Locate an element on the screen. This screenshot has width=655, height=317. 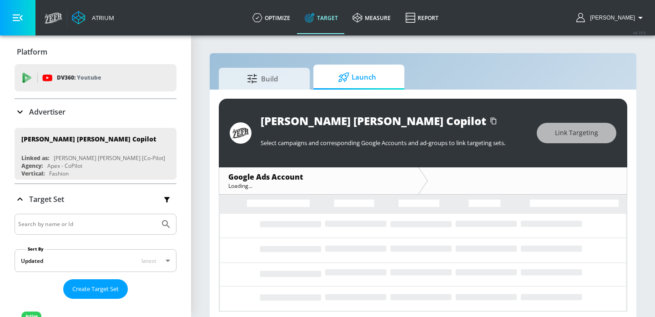
div: DV360: Youtube is located at coordinates (96, 78).